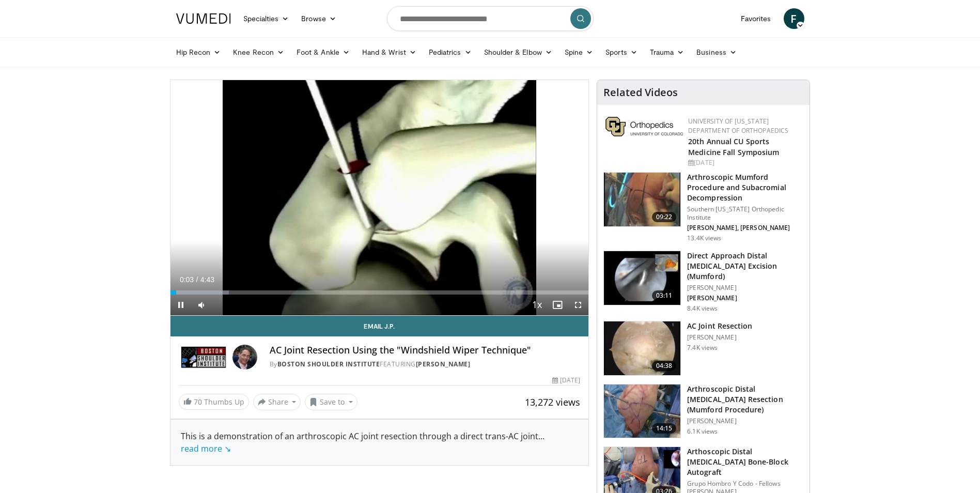 This screenshot has width=980, height=493. What do you see at coordinates (716, 52) in the screenshot?
I see `a: Business` at bounding box center [716, 52].